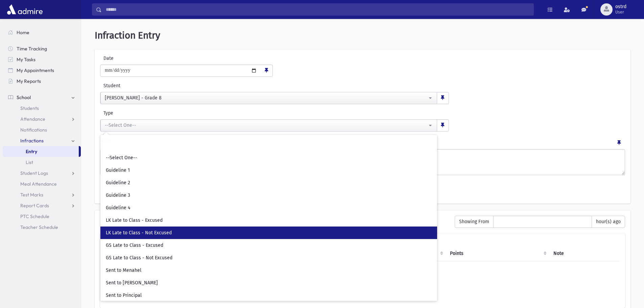 The image size is (644, 308). I want to click on span: User, so click(620, 12).